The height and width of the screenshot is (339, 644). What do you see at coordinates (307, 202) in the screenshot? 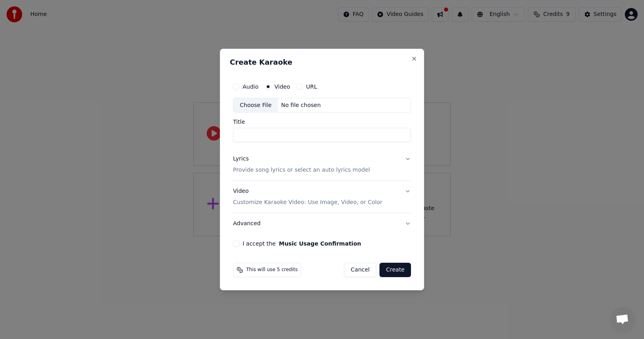
I see `p: Customize Karaoke Video: Use Image, Video, or Color` at bounding box center [307, 202].